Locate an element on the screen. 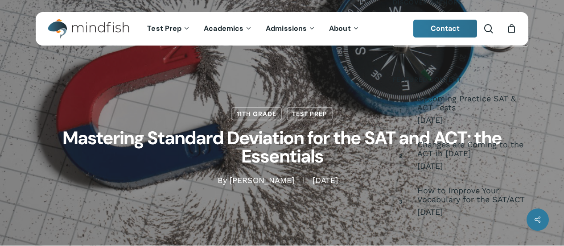 The image size is (564, 246). a: Cart is located at coordinates (512, 29).